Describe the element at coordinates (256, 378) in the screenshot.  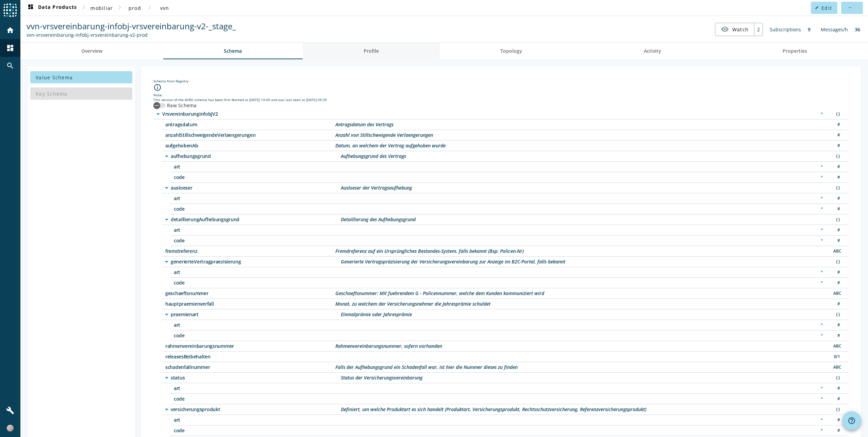
I see `span: /status` at that location.